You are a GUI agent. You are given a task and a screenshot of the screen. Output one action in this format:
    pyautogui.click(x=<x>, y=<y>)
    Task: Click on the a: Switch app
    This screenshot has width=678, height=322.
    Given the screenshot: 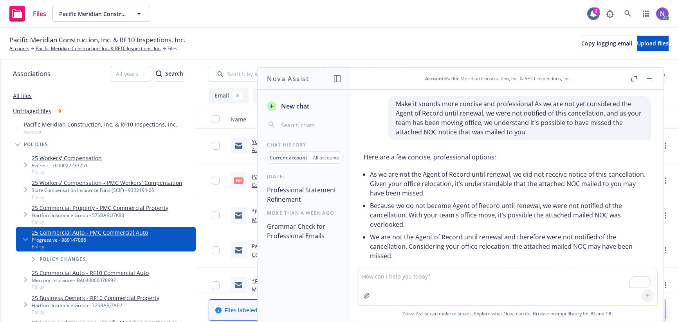 What is the action you would take?
    pyautogui.click(x=646, y=14)
    